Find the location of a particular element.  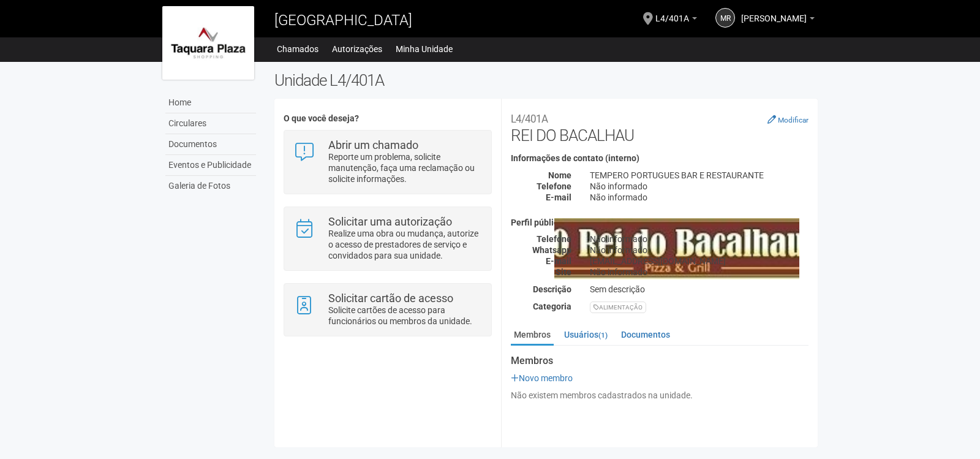

small: (1) is located at coordinates (603, 336).